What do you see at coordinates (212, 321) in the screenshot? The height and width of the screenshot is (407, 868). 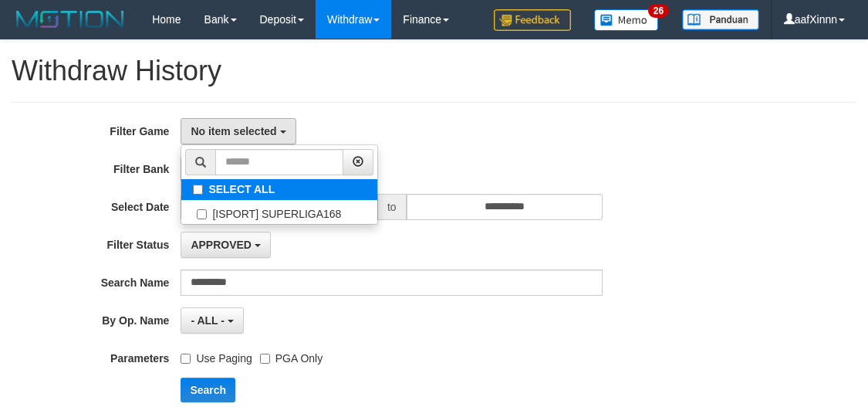 I see `button: - ALL -` at bounding box center [212, 321].